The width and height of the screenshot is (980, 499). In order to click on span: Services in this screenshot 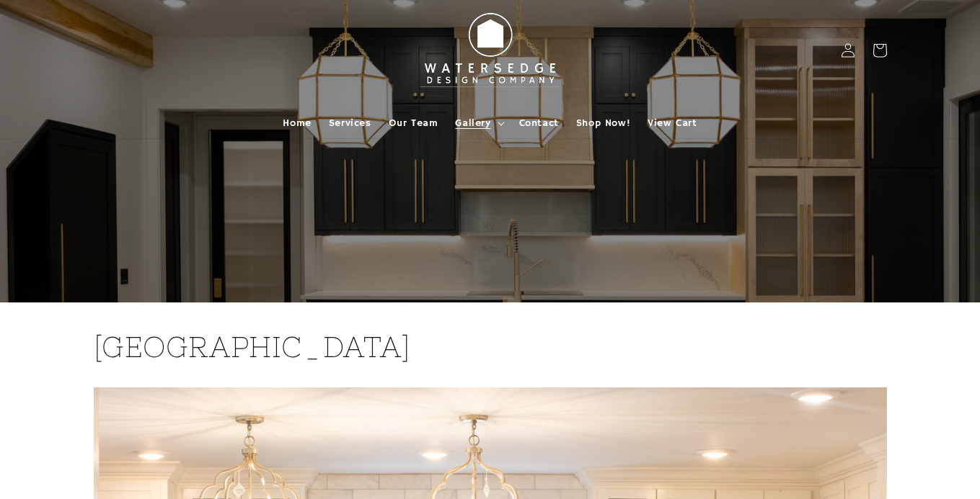, I will do `click(350, 123)`.